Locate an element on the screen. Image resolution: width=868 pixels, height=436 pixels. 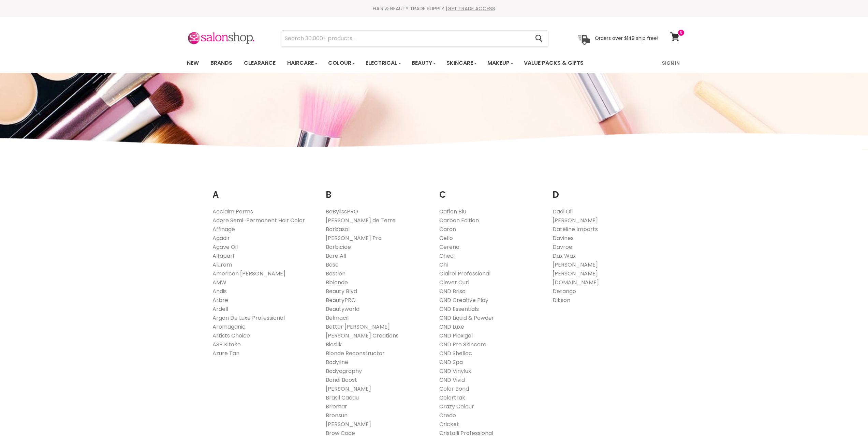
a: Electrical is located at coordinates (382, 63).